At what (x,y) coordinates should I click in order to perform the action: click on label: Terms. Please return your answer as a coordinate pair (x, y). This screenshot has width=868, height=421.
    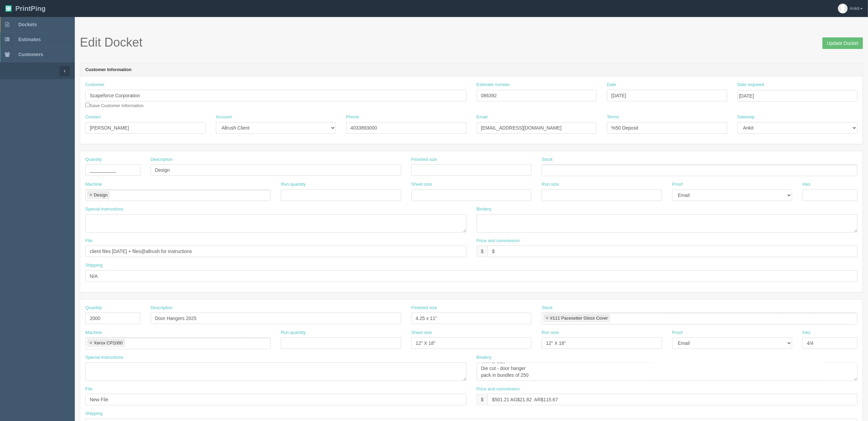
    Looking at the image, I should click on (613, 117).